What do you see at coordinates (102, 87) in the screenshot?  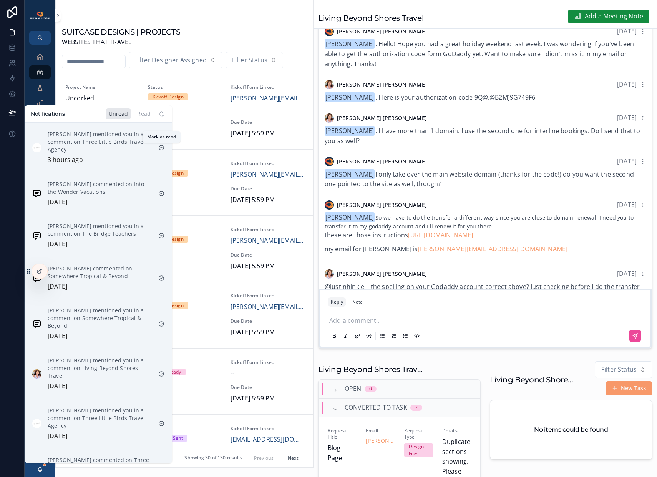 I see `span: Project Name` at bounding box center [102, 87].